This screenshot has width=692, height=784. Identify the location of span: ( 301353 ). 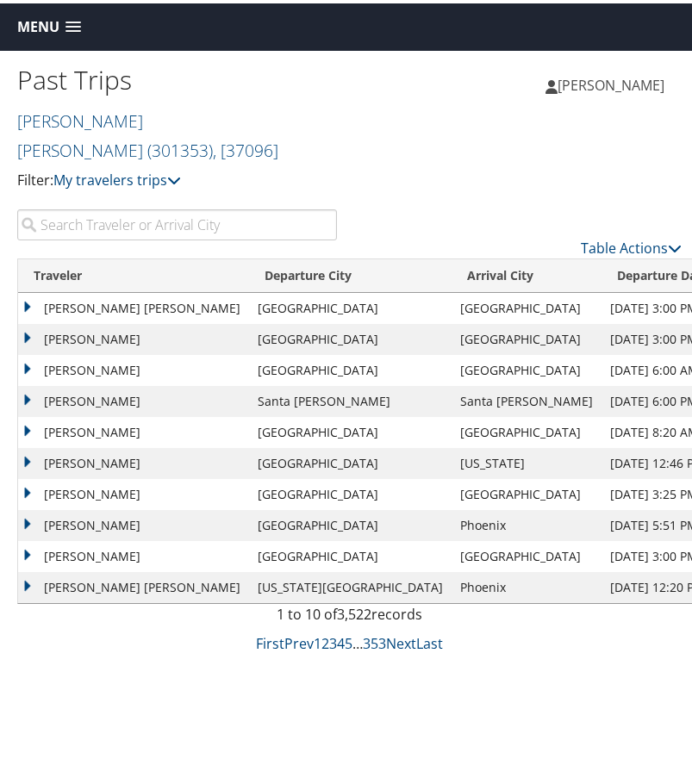
(180, 146).